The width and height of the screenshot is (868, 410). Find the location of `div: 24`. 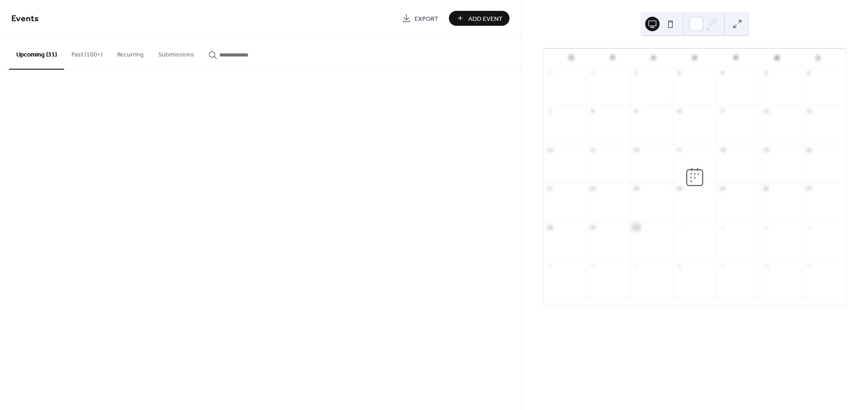

div: 24 is located at coordinates (678, 189).